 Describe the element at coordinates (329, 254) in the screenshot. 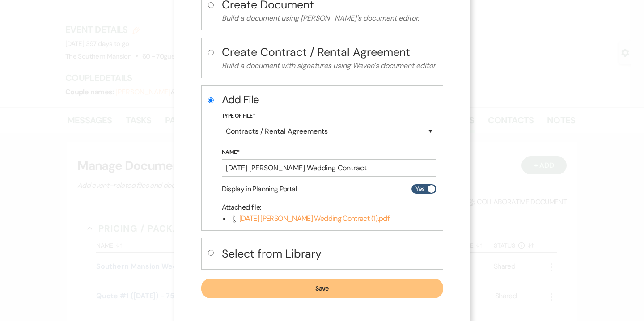

I see `button: Select from Library` at that location.